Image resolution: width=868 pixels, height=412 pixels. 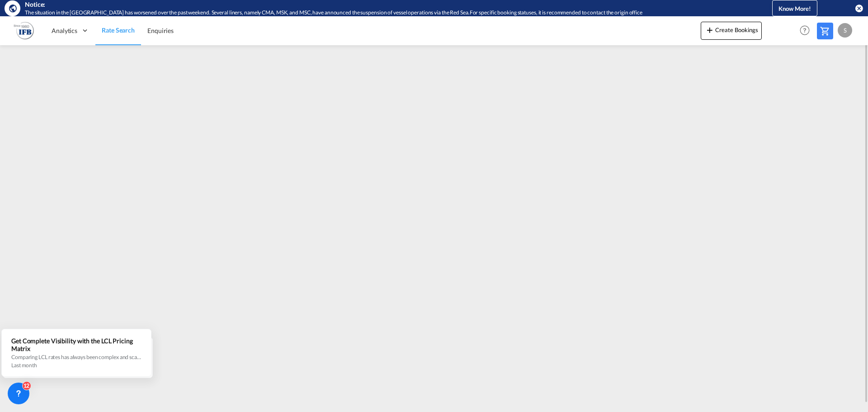 What do you see at coordinates (845, 30) in the screenshot?
I see `div: S` at bounding box center [845, 30].